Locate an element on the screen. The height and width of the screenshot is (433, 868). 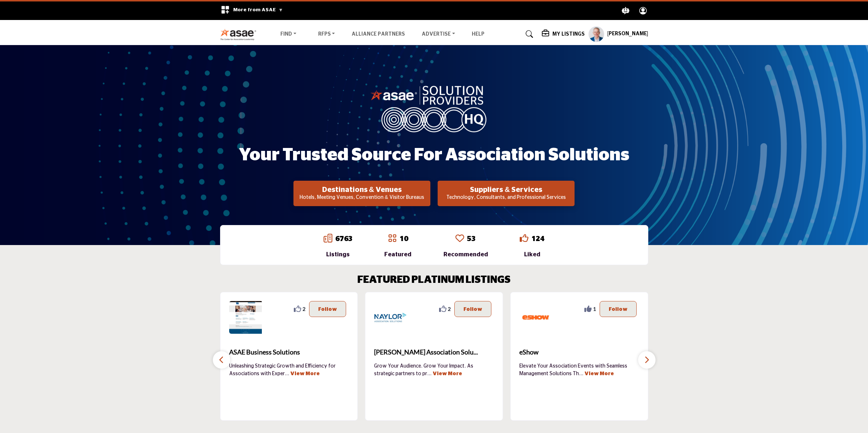
h5: My Listings is located at coordinates (568, 34).